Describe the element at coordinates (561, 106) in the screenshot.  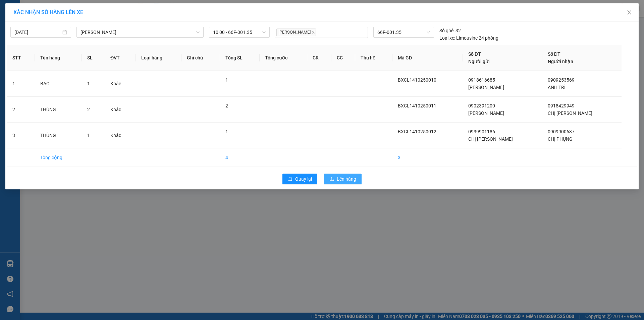
I see `span: 0918429949` at that location.